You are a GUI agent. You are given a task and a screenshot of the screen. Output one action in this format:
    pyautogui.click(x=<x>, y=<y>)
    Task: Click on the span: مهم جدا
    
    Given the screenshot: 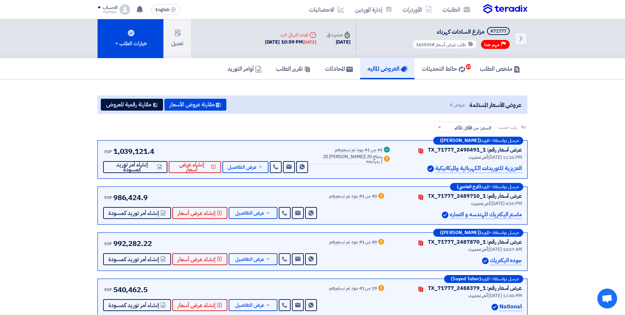 What is the action you would take?
    pyautogui.click(x=492, y=45)
    